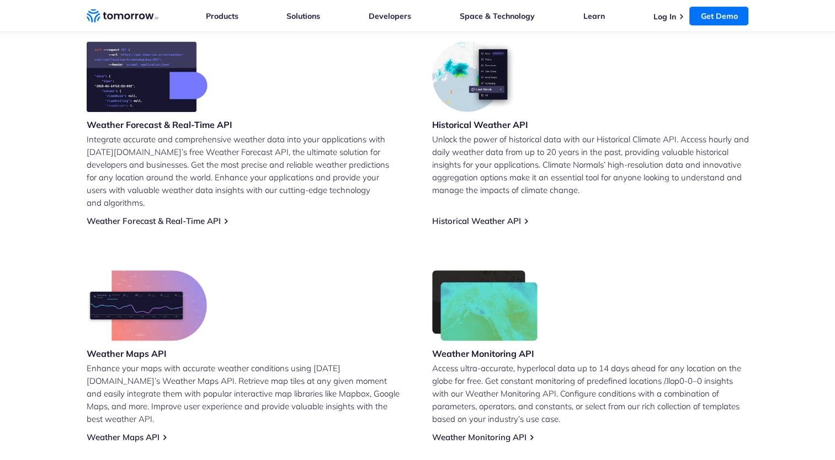  Describe the element at coordinates (594, 16) in the screenshot. I see `a: Learn` at that location.